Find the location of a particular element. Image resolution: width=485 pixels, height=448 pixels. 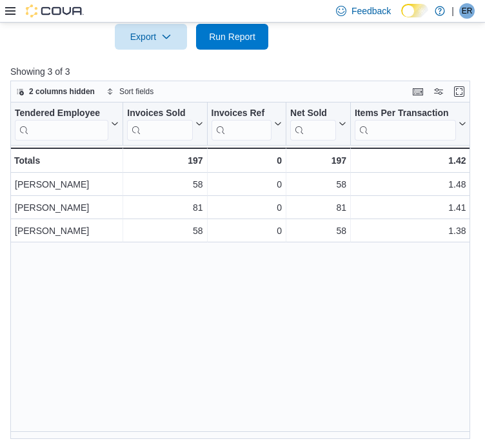

input: Dark Mode is located at coordinates (415, 11).